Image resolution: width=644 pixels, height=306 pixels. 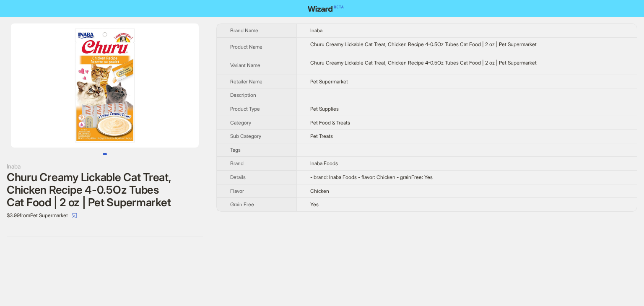 What do you see at coordinates (371, 177) in the screenshot?
I see `span: - brand: Inaba Foods - flavor: Chicken - grainFree: Yes` at bounding box center [371, 177].